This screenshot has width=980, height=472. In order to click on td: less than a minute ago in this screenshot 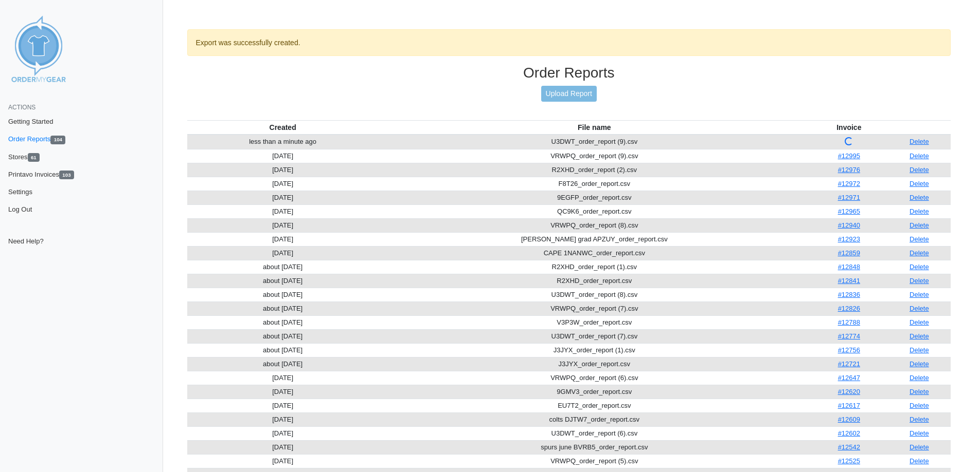, I will do `click(283, 142)`.